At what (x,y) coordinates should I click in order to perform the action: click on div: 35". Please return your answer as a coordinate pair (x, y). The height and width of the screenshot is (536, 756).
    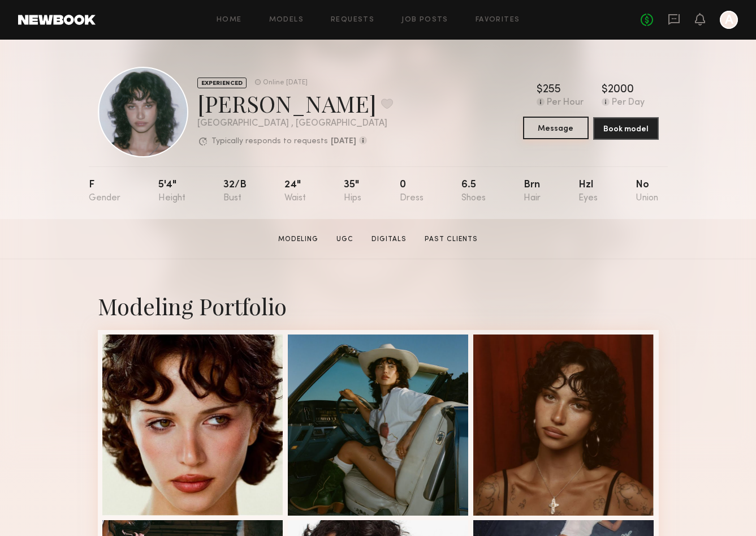
    Looking at the image, I should click on (352, 191).